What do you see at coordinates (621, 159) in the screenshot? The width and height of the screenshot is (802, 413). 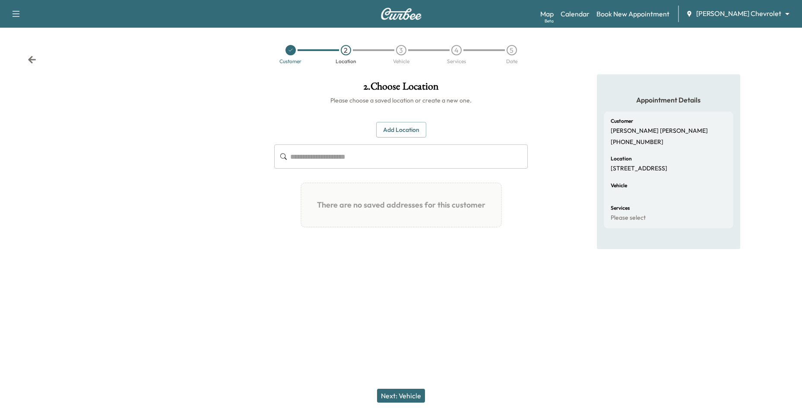 I see `h6: Location` at bounding box center [621, 159].